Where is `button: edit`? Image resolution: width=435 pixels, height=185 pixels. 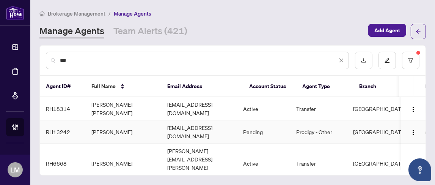 button: edit is located at coordinates (387, 60).